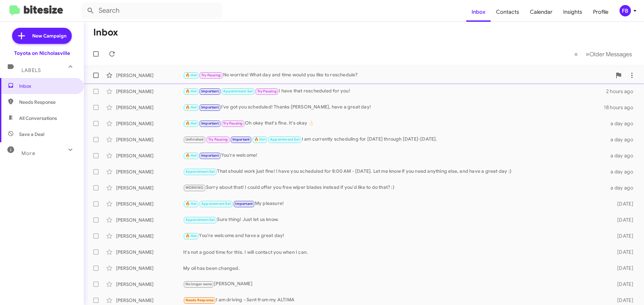 The image size is (644, 305). What do you see at coordinates (600, 12) in the screenshot?
I see `span: Profile` at bounding box center [600, 12].